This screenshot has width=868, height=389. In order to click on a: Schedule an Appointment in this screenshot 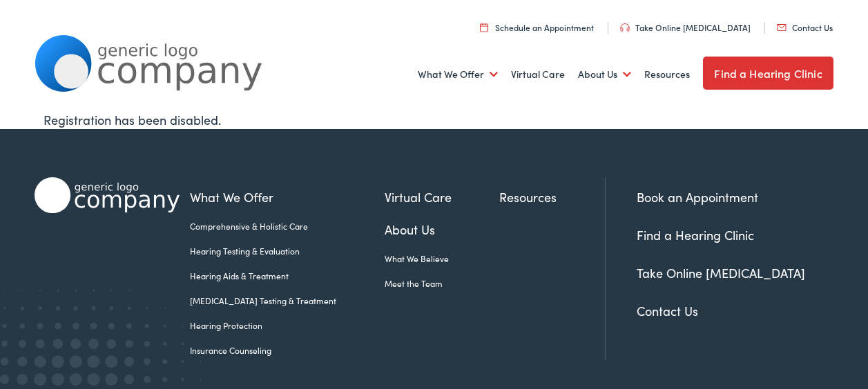, I will do `click(537, 27)`.